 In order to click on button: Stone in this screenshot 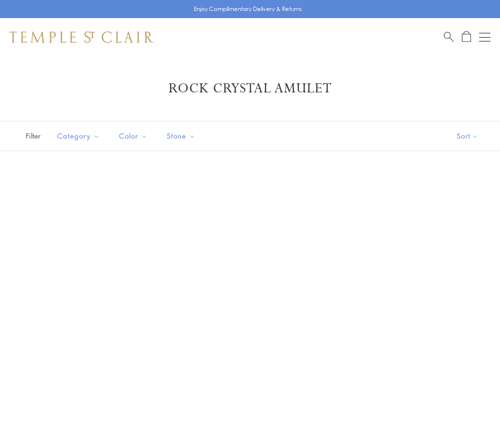, I will do `click(181, 136)`.